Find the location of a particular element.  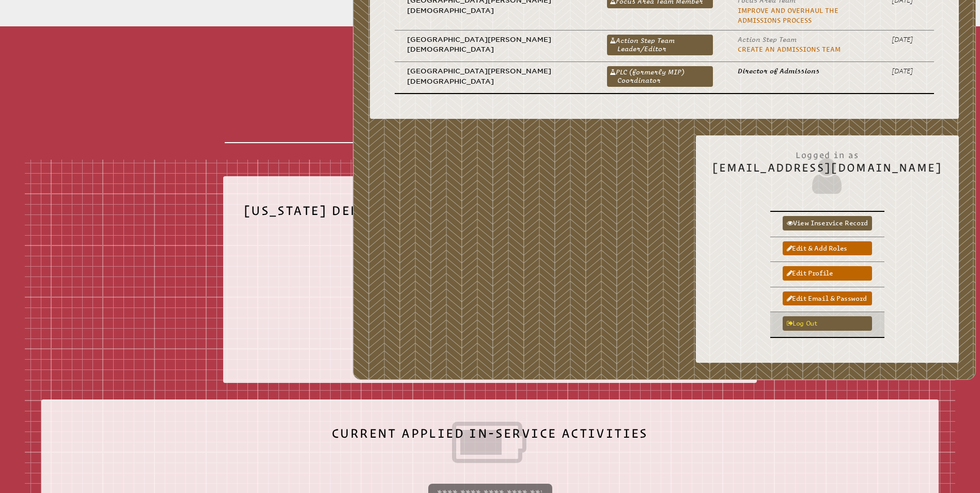

a: Edit email & password is located at coordinates (827, 298).